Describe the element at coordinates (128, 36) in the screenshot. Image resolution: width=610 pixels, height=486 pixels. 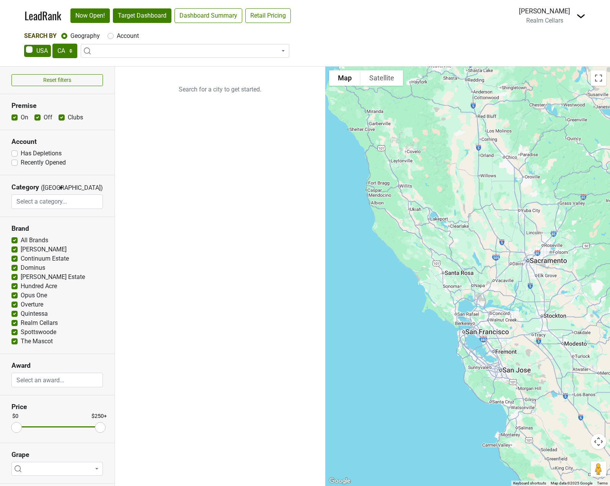
I see `label: Account` at that location.